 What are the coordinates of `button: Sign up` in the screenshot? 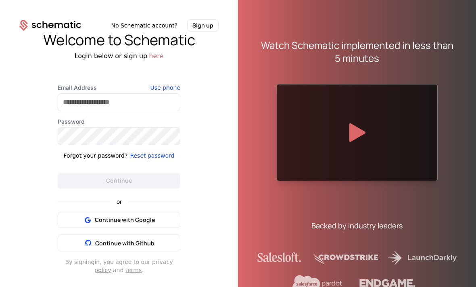 It's located at (203, 25).